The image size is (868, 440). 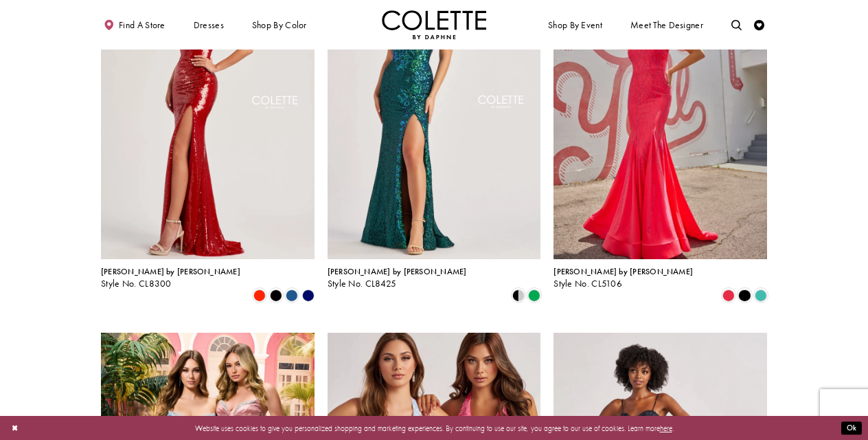 What do you see at coordinates (134, 25) in the screenshot?
I see `a: Find a store` at bounding box center [134, 25].